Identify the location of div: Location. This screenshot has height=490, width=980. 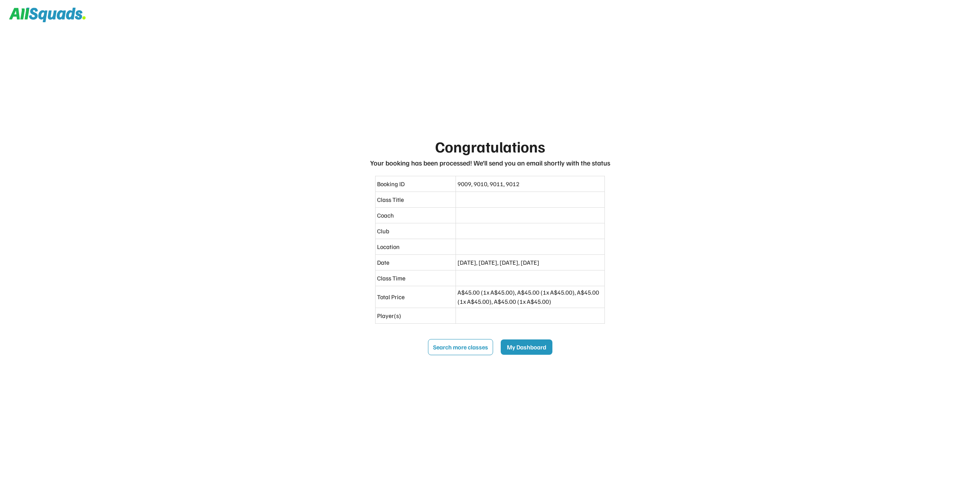
(416, 247).